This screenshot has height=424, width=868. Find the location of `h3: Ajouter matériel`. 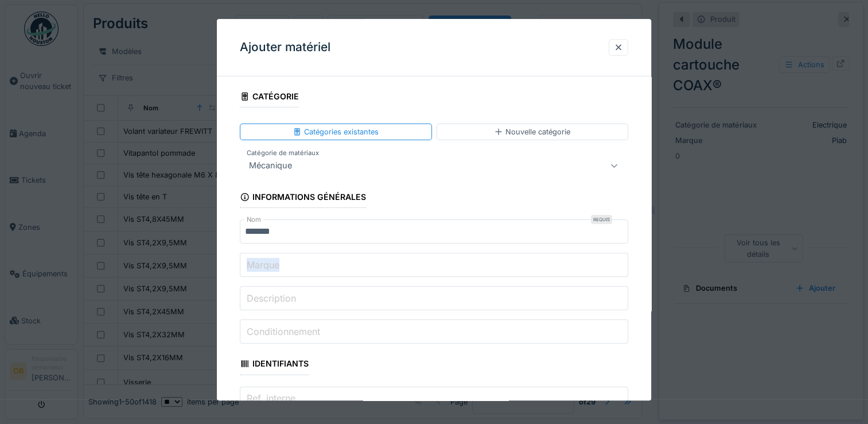

h3: Ajouter matériel is located at coordinates (285, 47).